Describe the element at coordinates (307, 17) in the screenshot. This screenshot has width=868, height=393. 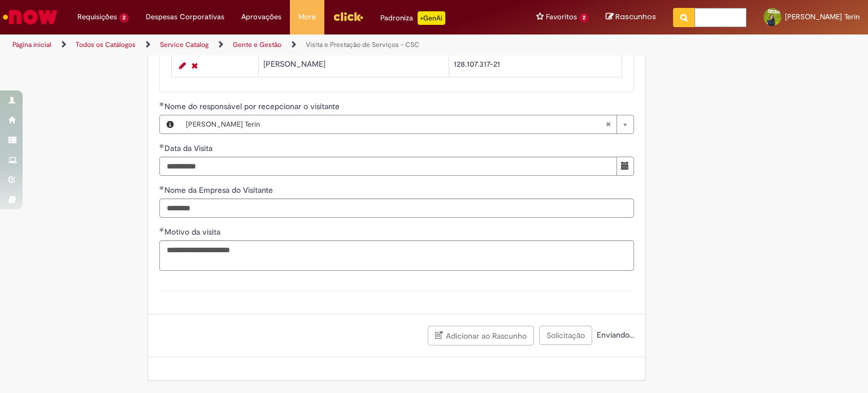
I see `span: More` at that location.